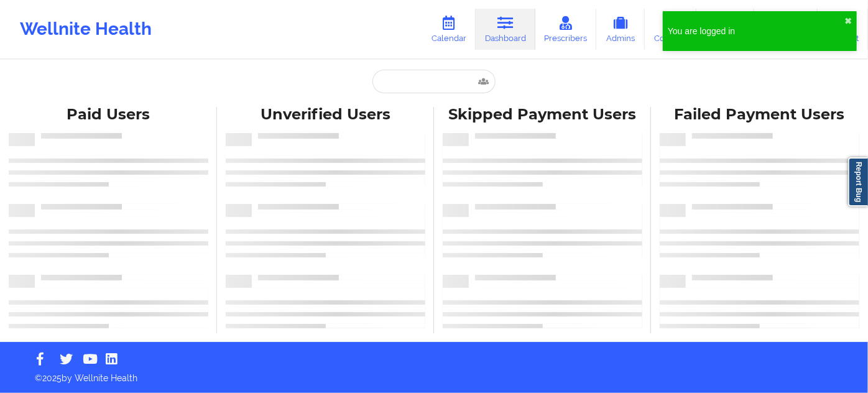 The image size is (868, 393). Describe the element at coordinates (849, 21) in the screenshot. I see `button: close` at that location.